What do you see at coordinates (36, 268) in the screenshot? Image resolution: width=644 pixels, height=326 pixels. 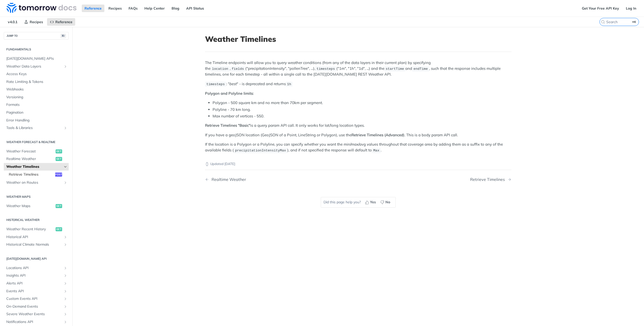 I see `a: Locations APIShow subpages for Locations API` at bounding box center [36, 268].